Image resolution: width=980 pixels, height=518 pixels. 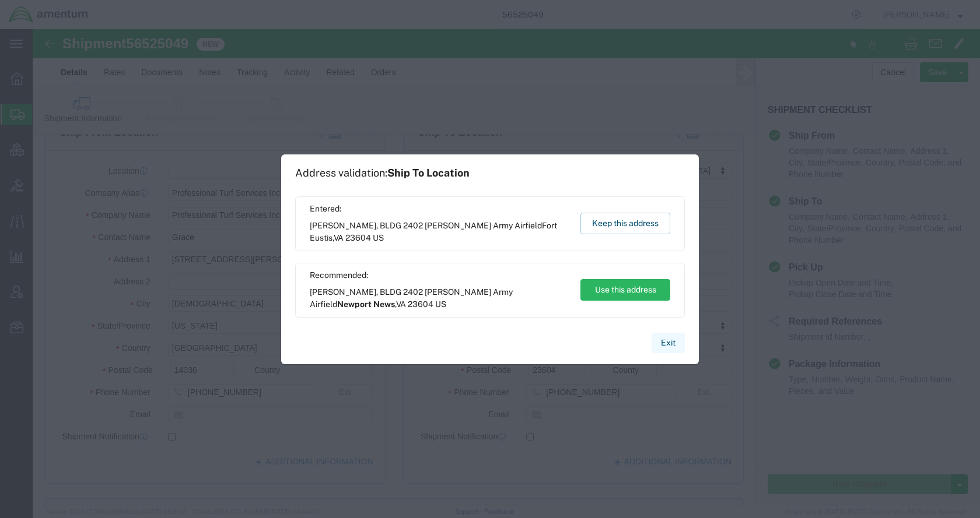 What do you see at coordinates (625, 223) in the screenshot?
I see `button: Keep this address` at bounding box center [625, 223].